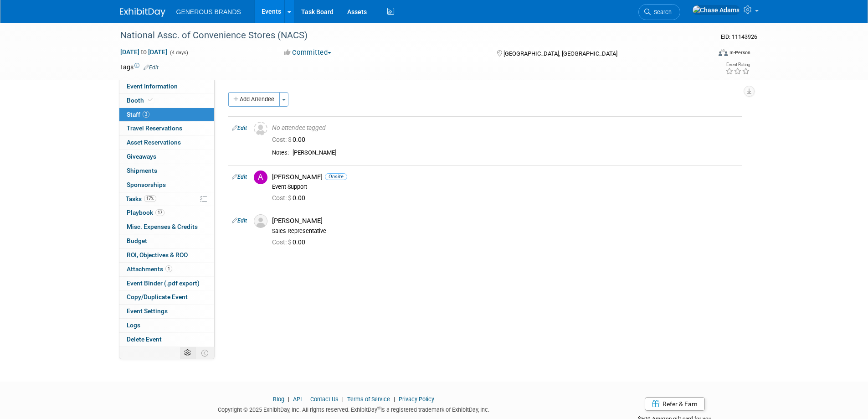  Describe the element at coordinates (168, 269) in the screenshot. I see `span: 1` at that location.